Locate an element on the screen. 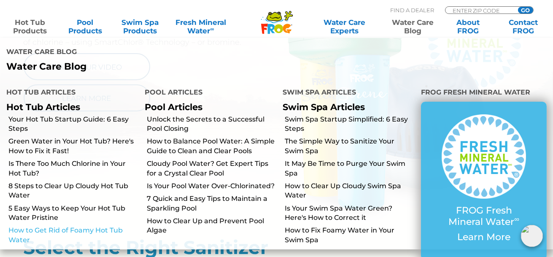  h4: Water Care Blog is located at coordinates (138, 53).